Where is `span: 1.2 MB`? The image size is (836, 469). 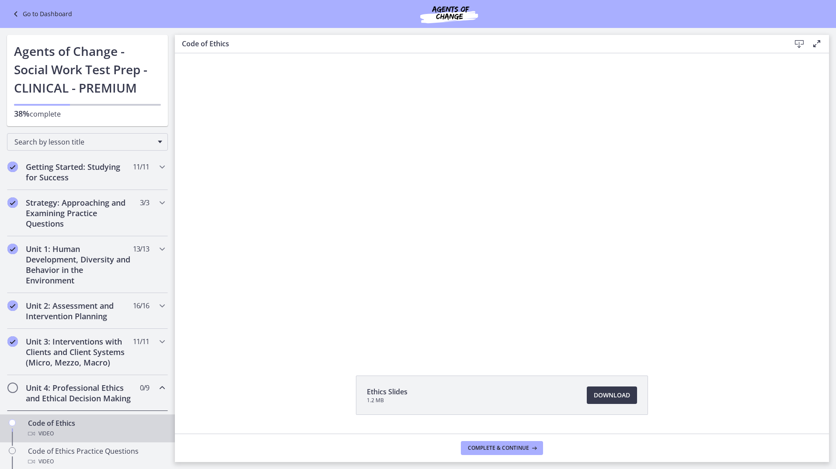 span: 1.2 MB is located at coordinates (387, 401).